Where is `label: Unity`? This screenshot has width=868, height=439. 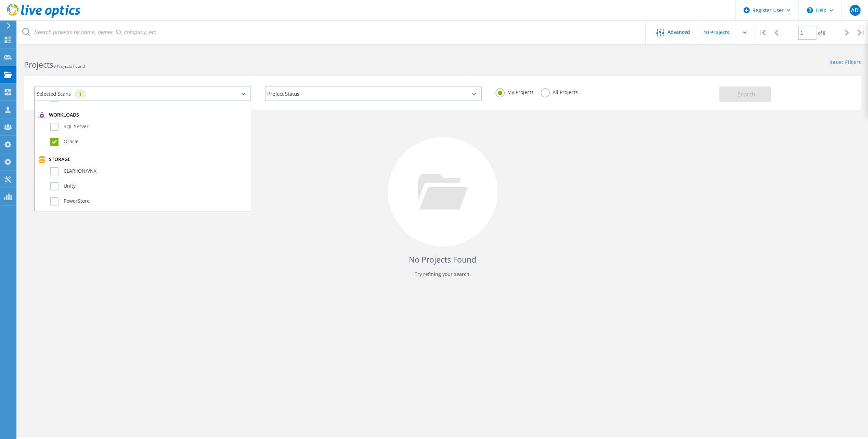 label: Unity is located at coordinates (148, 187).